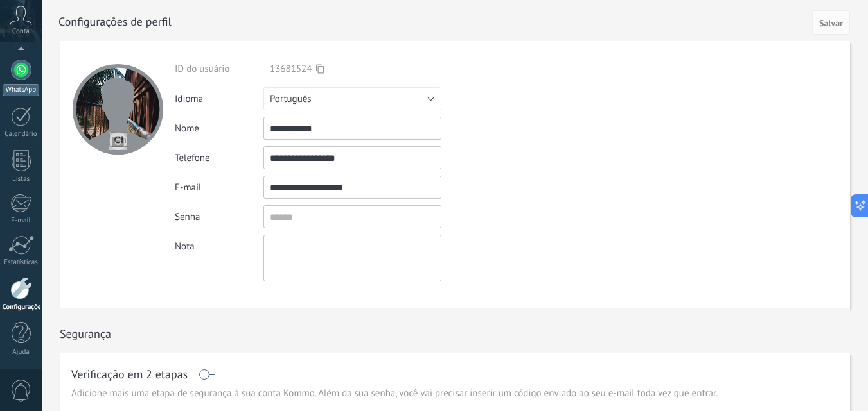 The width and height of the screenshot is (868, 411). Describe the element at coordinates (219, 244) in the screenshot. I see `div: Nota` at that location.